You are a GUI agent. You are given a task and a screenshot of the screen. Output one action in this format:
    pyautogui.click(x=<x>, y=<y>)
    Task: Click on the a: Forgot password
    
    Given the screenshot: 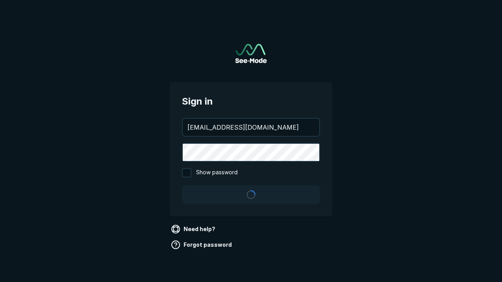 What is the action you would take?
    pyautogui.click(x=202, y=245)
    